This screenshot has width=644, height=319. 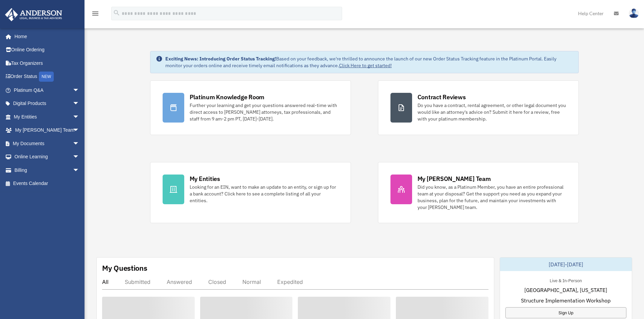 I want to click on a: My Documentsarrow_drop_down, so click(x=47, y=143).